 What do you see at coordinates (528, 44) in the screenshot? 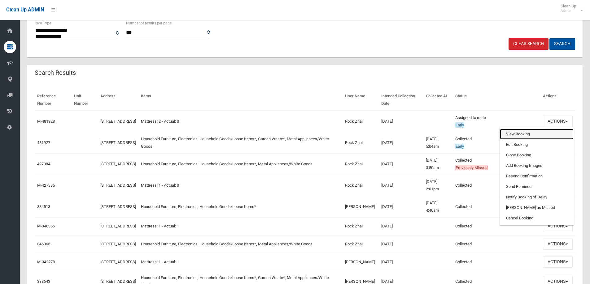
I see `a: Clear Search` at bounding box center [528, 44].